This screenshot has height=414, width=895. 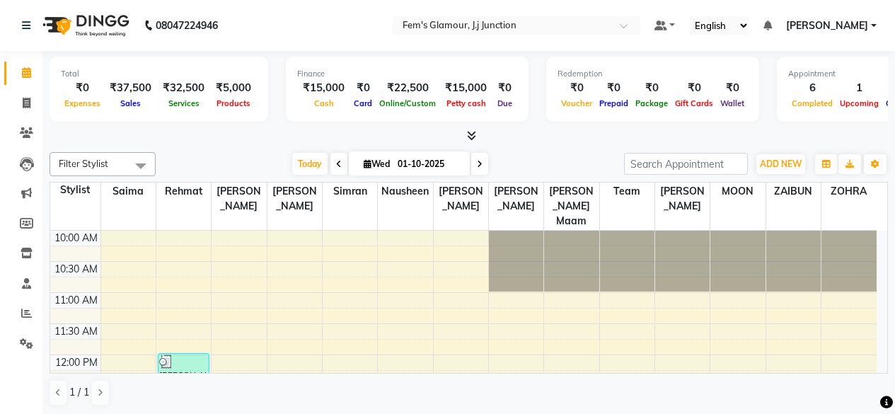 What do you see at coordinates (793, 191) in the screenshot?
I see `span: ZAIBUN` at bounding box center [793, 191].